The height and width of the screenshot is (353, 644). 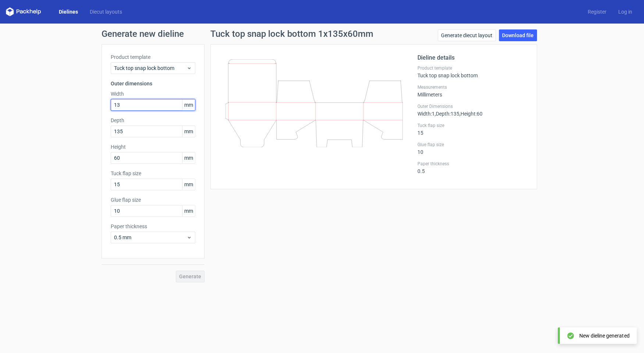 I want to click on label: Height, so click(x=153, y=147).